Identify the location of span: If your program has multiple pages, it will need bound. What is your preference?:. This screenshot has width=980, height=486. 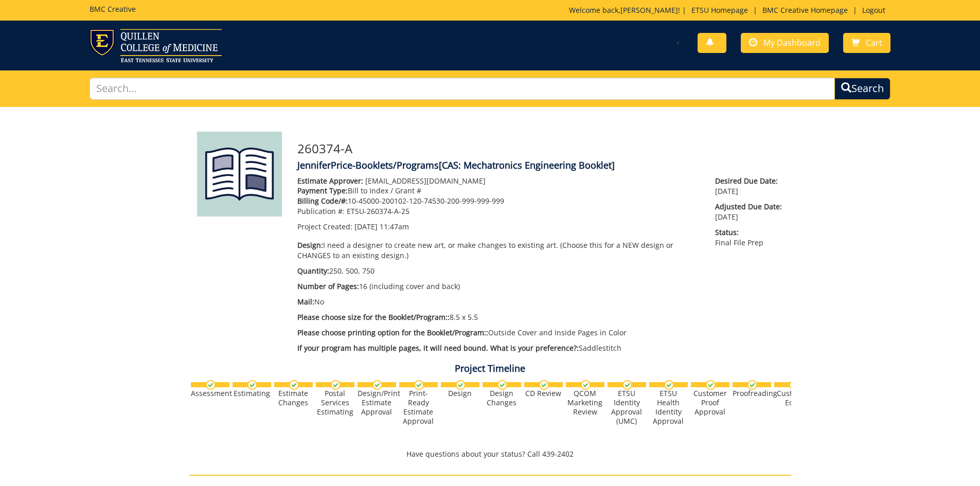
(438, 347).